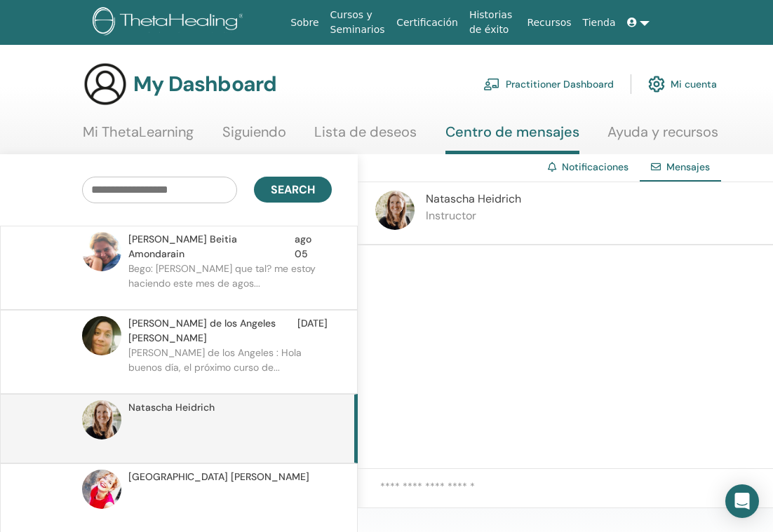 The height and width of the screenshot is (532, 773). Describe the element at coordinates (427, 23) in the screenshot. I see `a: Certificación` at that location.